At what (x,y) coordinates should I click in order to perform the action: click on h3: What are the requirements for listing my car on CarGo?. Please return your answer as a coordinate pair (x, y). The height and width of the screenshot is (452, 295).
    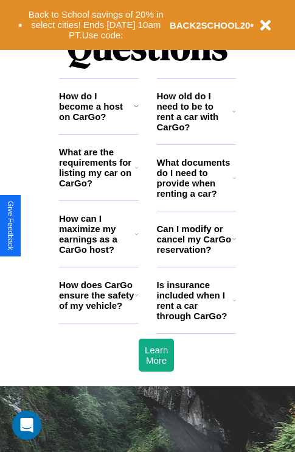
    Looking at the image, I should click on (97, 167).